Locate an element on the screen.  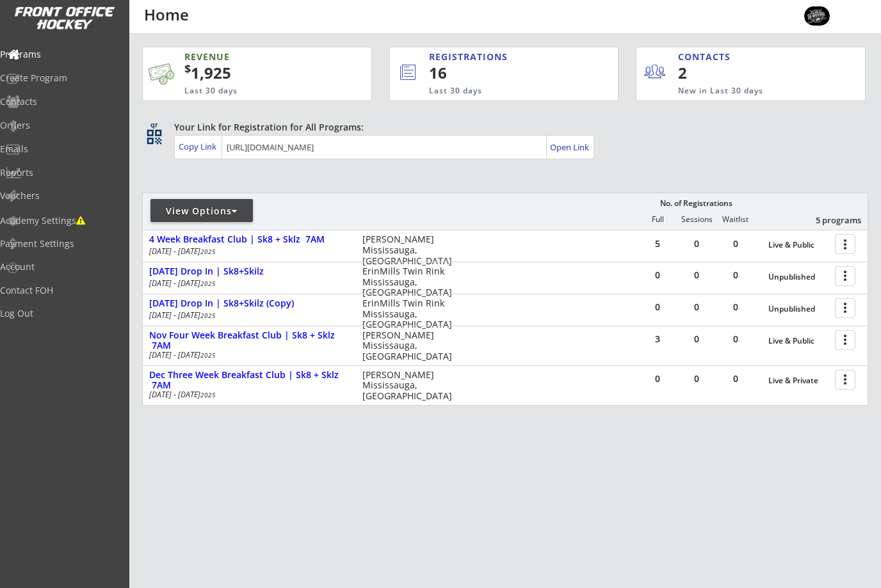
div: Full is located at coordinates (657, 219).